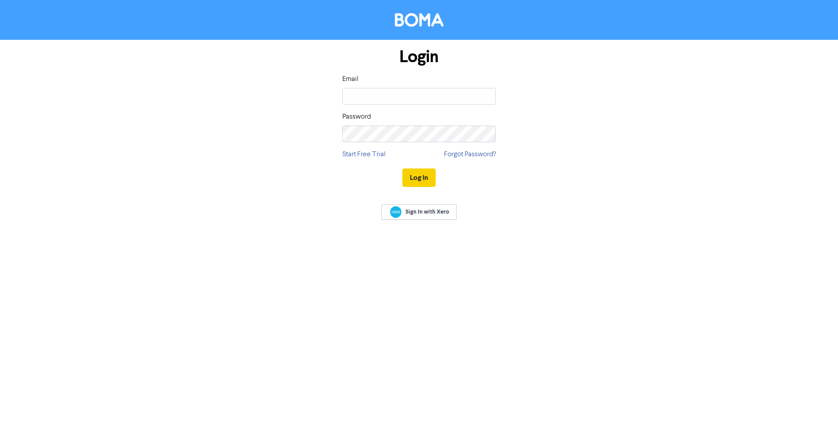 The image size is (838, 421). I want to click on h1: Login, so click(419, 57).